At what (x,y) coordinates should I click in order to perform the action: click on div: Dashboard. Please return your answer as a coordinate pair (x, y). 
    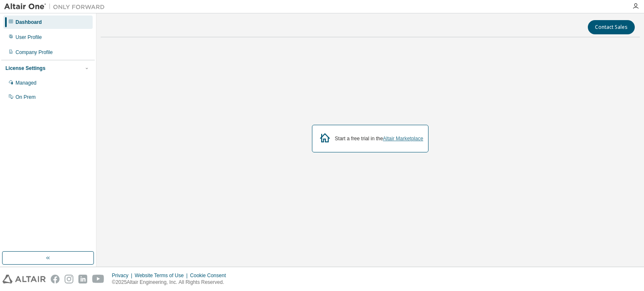
    Looking at the image, I should click on (28, 22).